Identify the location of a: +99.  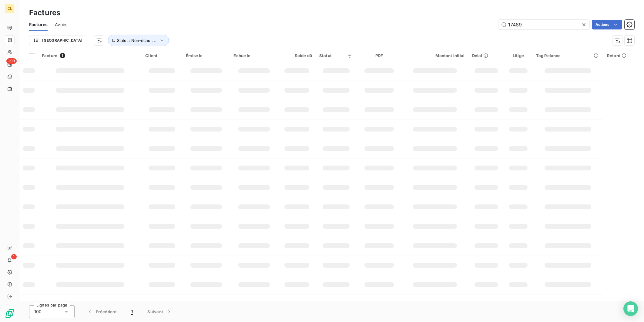
(10, 65).